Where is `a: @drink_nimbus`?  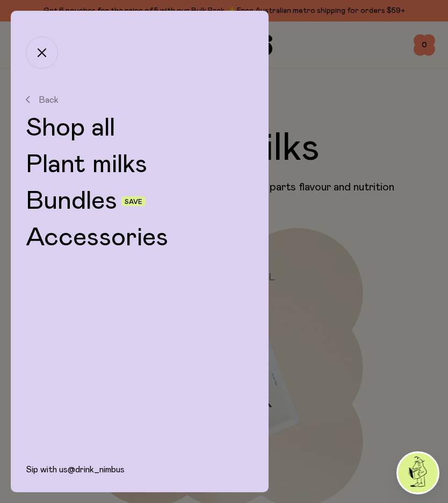 a: @drink_nimbus is located at coordinates (96, 470).